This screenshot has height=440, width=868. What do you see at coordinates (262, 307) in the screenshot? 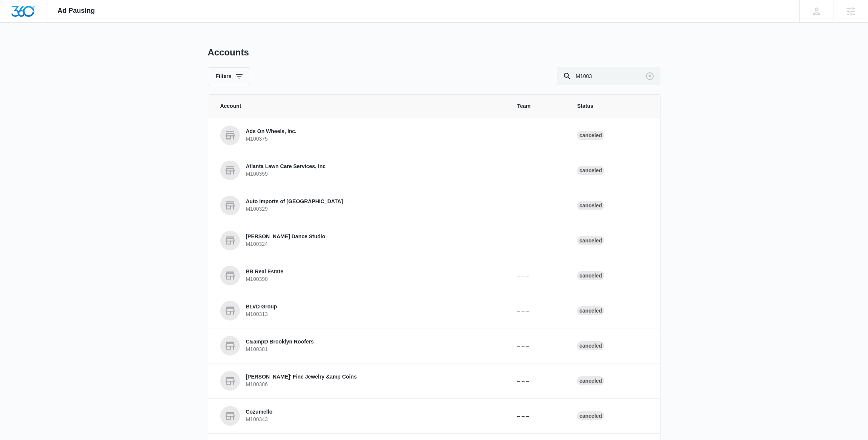
I see `p: BLVD Group` at bounding box center [262, 307].